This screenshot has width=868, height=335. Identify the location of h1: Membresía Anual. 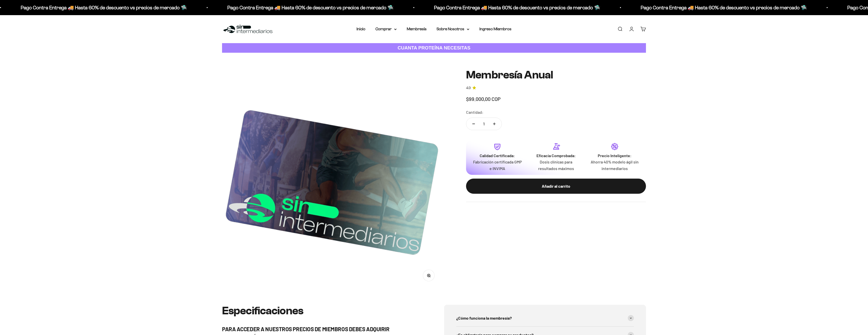
(556, 75).